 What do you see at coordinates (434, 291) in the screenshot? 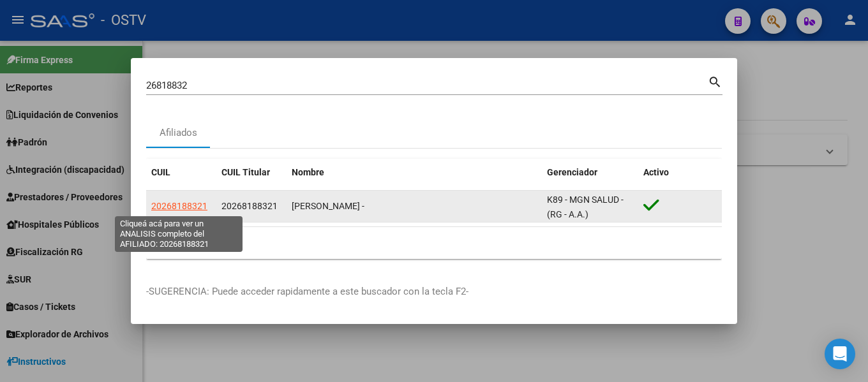
I see `p: -SUGERENCIA: Puede acceder rapidamente a este buscador con la tecla F2-` at bounding box center [434, 291].